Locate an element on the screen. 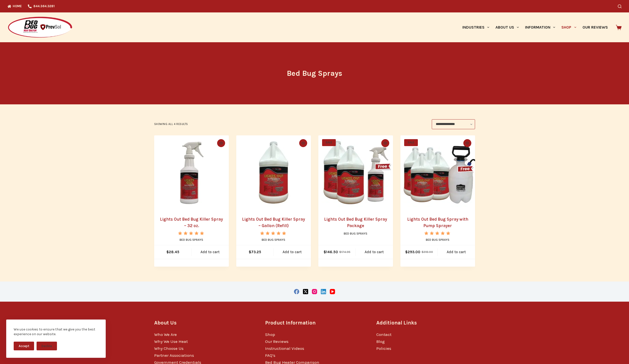 The height and width of the screenshot is (364, 629). h3: Additional Links is located at coordinates (426, 323).